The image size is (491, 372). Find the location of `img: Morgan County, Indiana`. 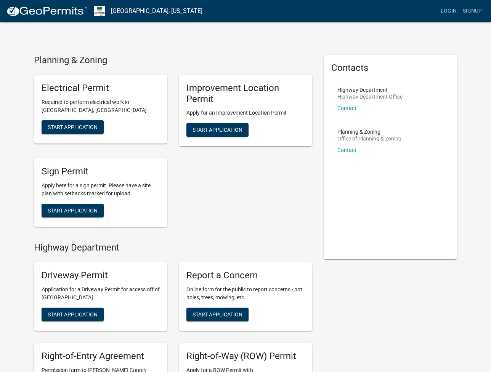

img: Morgan County, Indiana is located at coordinates (99, 11).